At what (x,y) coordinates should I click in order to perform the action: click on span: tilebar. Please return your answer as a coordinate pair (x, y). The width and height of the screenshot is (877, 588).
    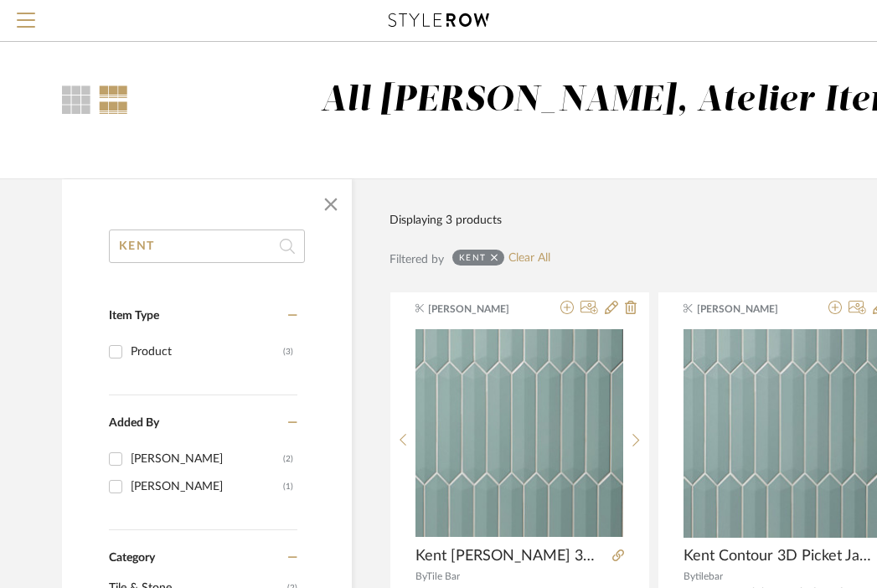
    Looking at the image, I should click on (708, 577).